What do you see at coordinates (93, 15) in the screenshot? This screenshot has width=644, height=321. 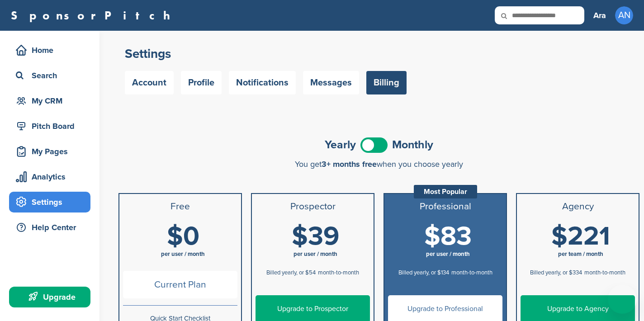 I see `a: SponsorPitch` at bounding box center [93, 15].